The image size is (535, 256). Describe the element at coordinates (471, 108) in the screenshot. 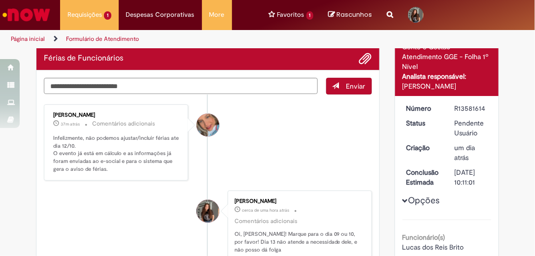

I see `div: R13581614` at that location.